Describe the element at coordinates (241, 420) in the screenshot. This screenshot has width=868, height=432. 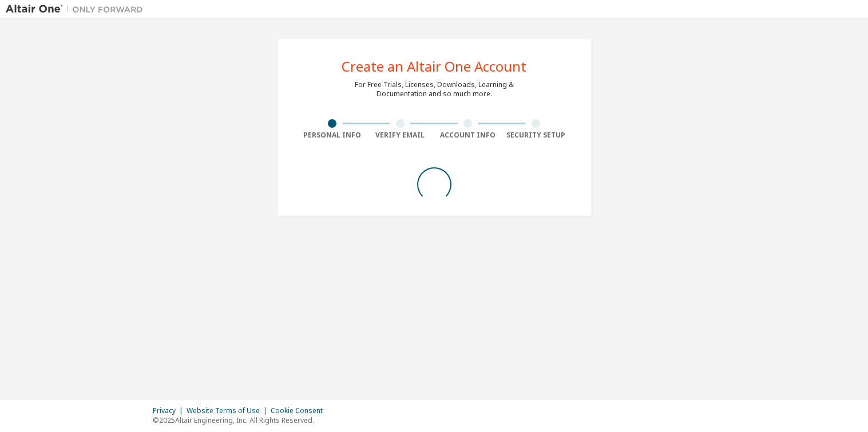
I see `p: © 2025 Altair Engineering, Inc. All Rights Reserved.` at that location.